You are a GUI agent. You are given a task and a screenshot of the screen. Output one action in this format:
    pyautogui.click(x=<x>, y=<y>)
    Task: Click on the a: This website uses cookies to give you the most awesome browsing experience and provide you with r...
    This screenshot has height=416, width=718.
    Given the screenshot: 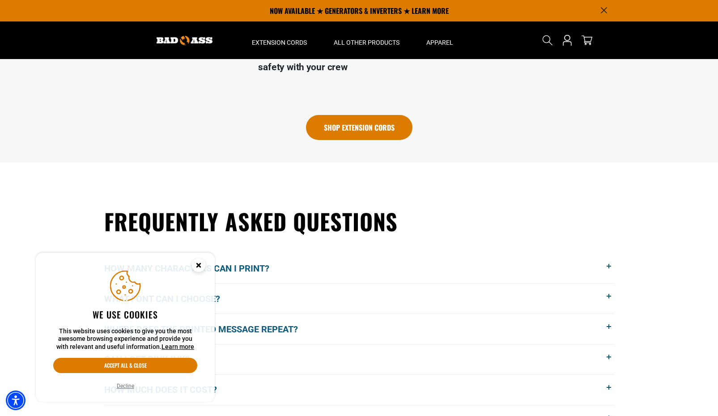 What is the action you would take?
    pyautogui.click(x=178, y=347)
    